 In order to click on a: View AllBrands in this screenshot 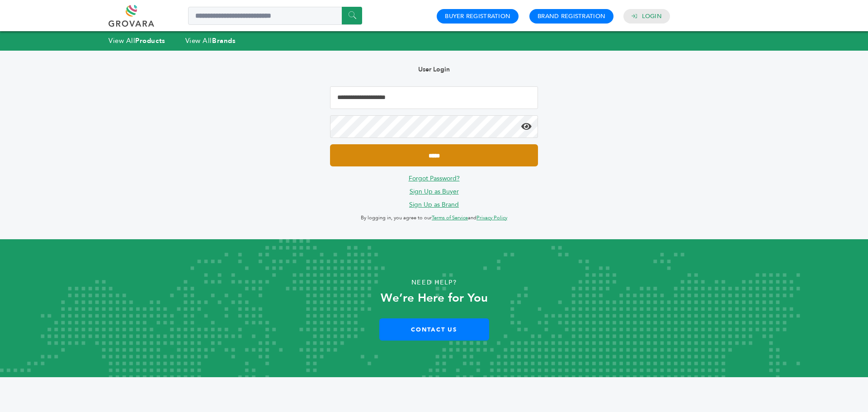, I will do `click(211, 41)`.